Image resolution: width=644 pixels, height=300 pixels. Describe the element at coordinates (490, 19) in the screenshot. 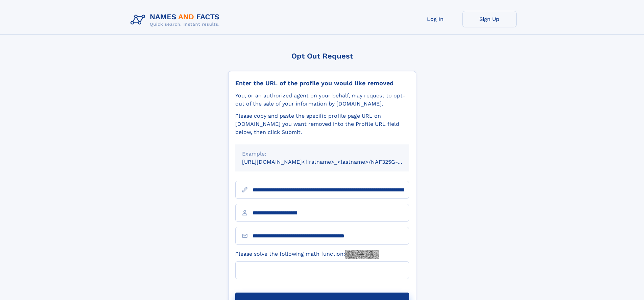

I see `a: Sign Up` at that location.